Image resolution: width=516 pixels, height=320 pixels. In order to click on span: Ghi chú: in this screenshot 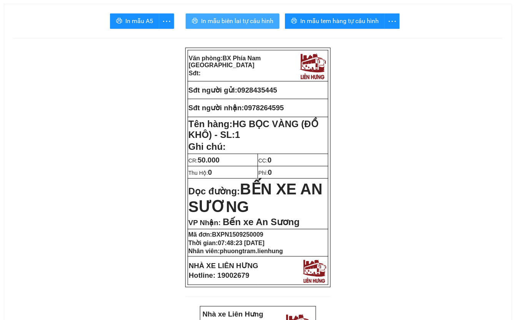, I will do `click(207, 146)`.